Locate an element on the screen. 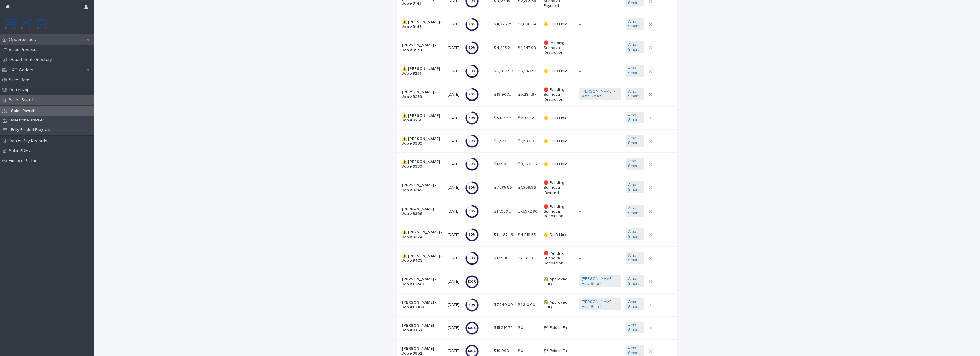 Image resolution: width=980 pixels, height=356 pixels. p: $ 7,285.56 is located at coordinates (503, 187).